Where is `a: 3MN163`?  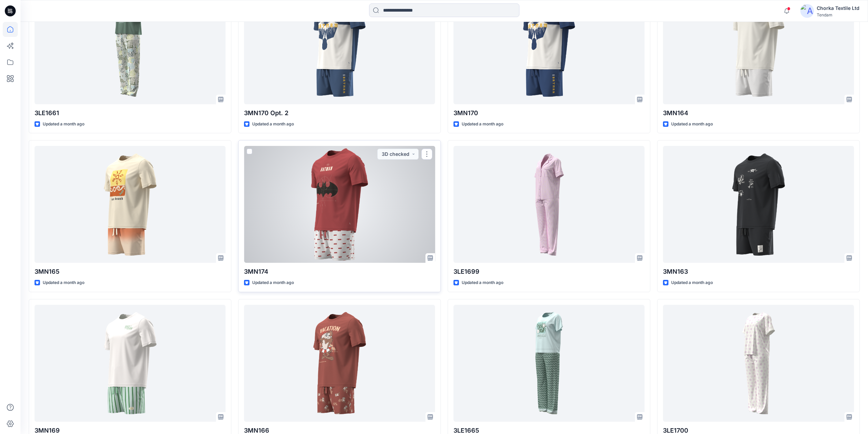 a: 3MN163 is located at coordinates (758, 204).